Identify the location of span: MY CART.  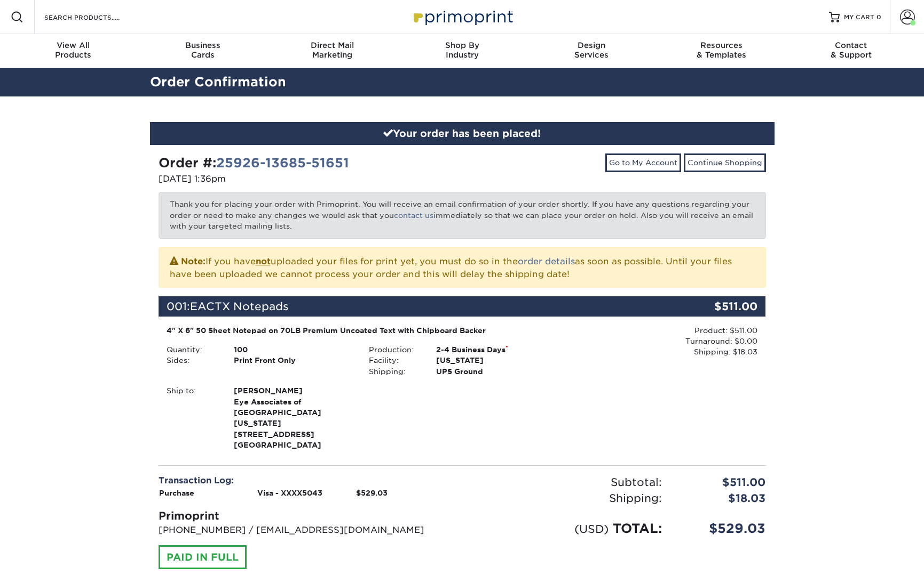
(858, 17).